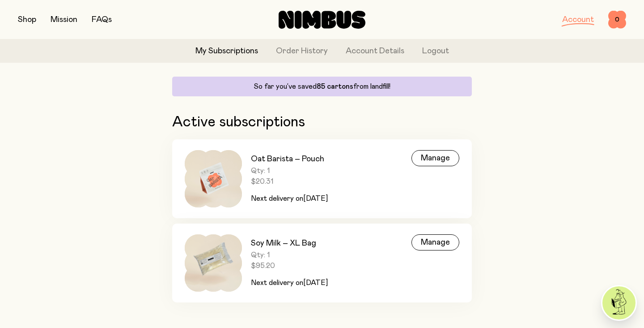 The image size is (644, 328). I want to click on a: Mission, so click(64, 20).